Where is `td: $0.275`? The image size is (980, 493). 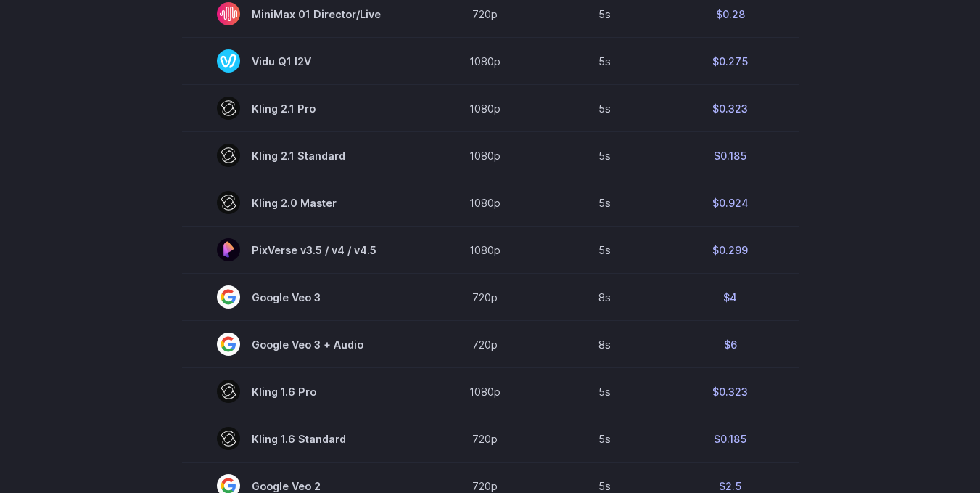
td: $0.275 is located at coordinates (730, 61).